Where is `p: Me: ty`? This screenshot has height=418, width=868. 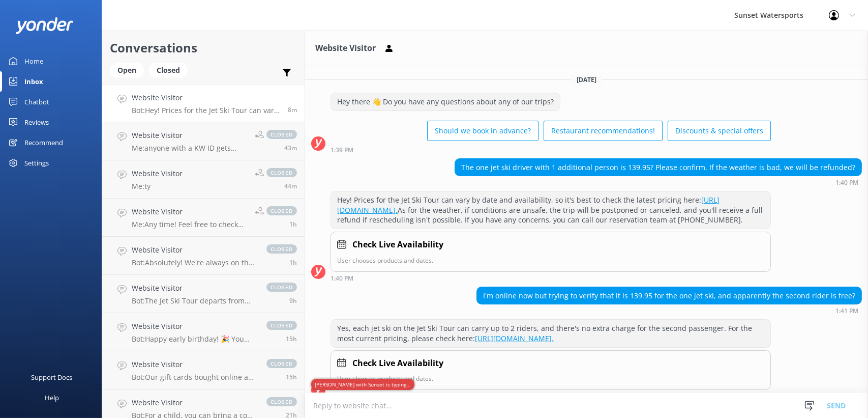 p: Me: ty is located at coordinates (157, 186).